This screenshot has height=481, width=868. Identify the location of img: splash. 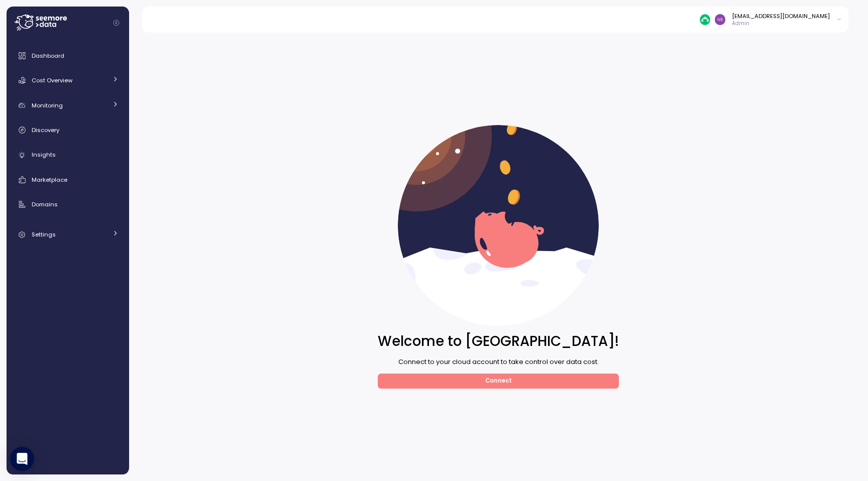
(499, 225).